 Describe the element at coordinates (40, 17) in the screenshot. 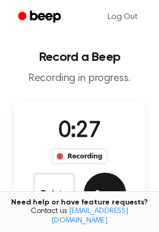

I see `a: Beep` at that location.